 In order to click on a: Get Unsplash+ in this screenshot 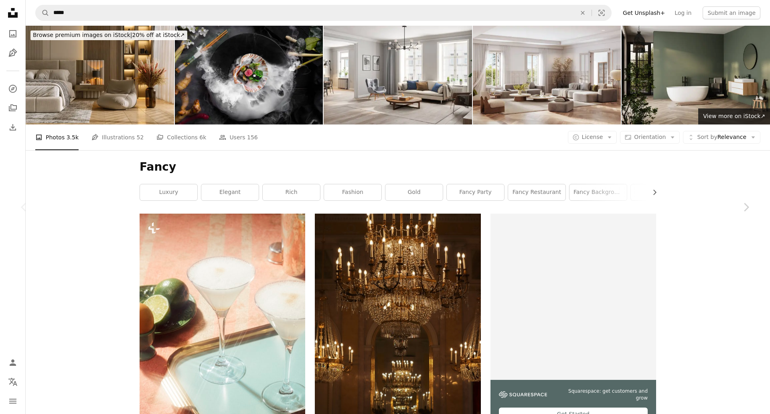, I will do `click(644, 13)`.